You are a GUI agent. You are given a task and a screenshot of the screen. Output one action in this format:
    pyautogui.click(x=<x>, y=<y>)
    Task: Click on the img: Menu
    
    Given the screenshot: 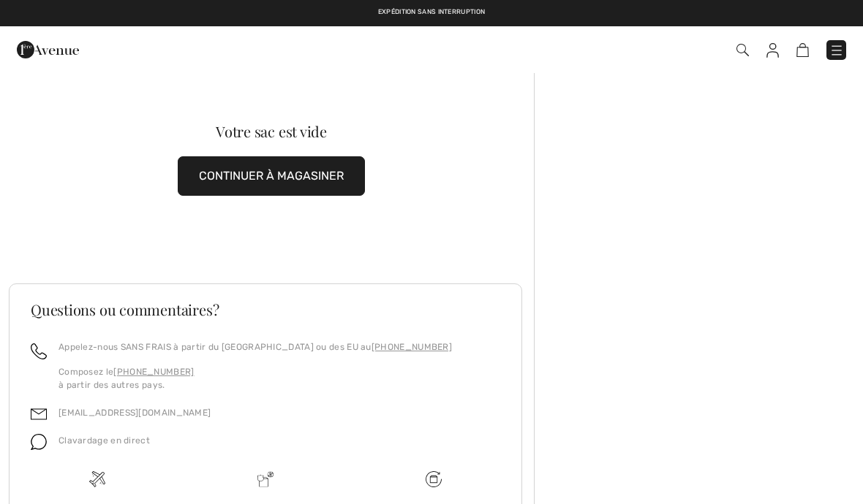 What is the action you would take?
    pyautogui.click(x=837, y=51)
    